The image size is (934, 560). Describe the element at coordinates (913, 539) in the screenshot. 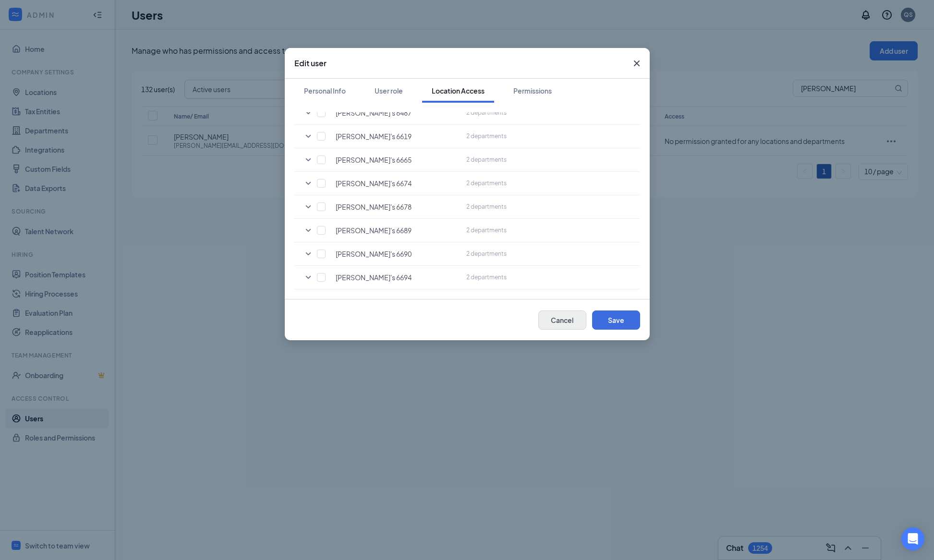

I see `div: Open Intercom Messenger` at that location.